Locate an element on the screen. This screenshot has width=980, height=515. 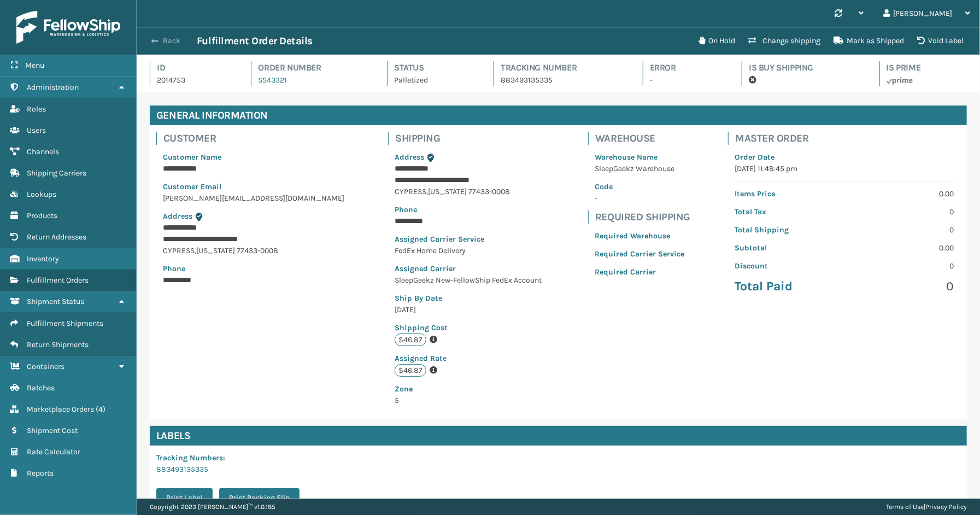
p: Required Carrier is located at coordinates (640, 272).